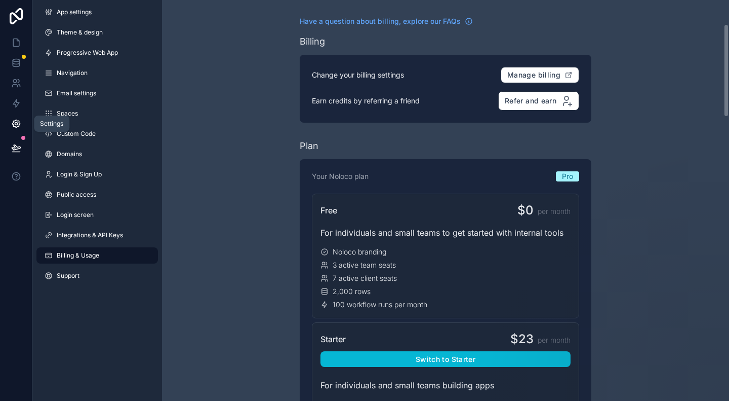 This screenshot has height=401, width=729. I want to click on span: Refer and earn, so click(531, 101).